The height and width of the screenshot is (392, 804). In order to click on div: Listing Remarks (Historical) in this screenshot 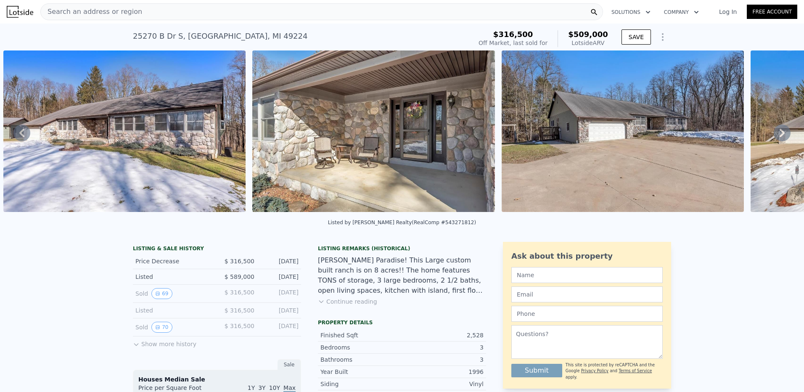, I will do `click(402, 249)`.